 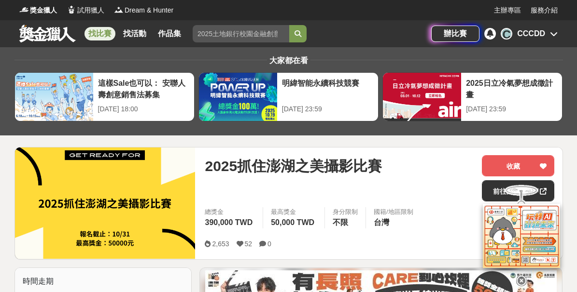 What do you see at coordinates (518, 191) in the screenshot?
I see `a: 前往比賽網站` at bounding box center [518, 191].